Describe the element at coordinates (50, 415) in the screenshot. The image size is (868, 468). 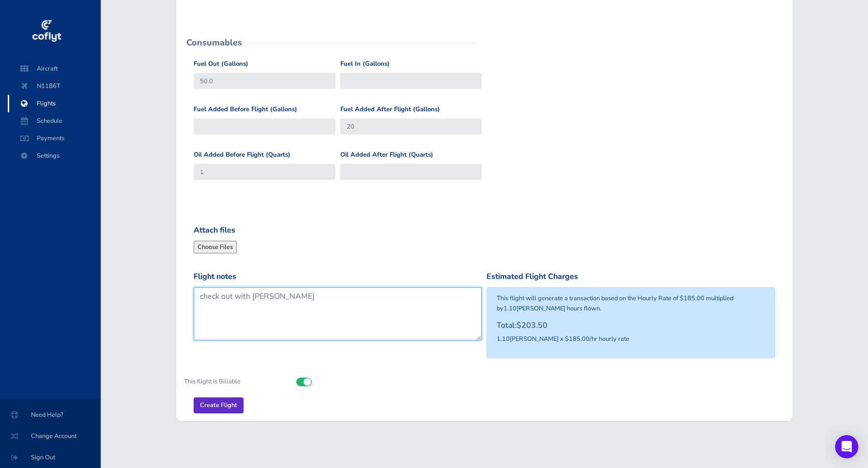
I see `span: Need Help?` at that location.